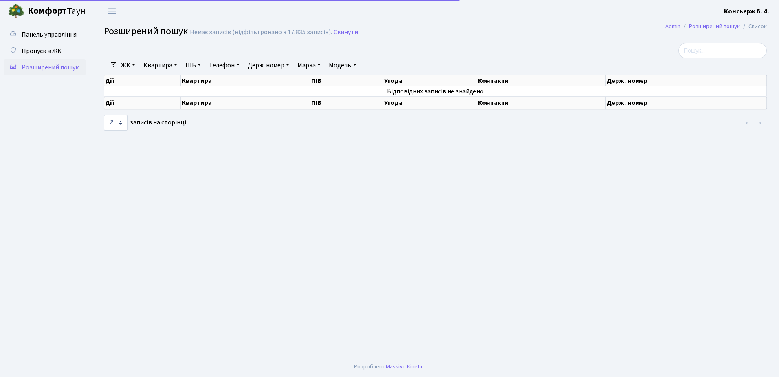 The height and width of the screenshot is (377, 779). Describe the element at coordinates (193, 65) in the screenshot. I see `a: ПІБ` at that location.